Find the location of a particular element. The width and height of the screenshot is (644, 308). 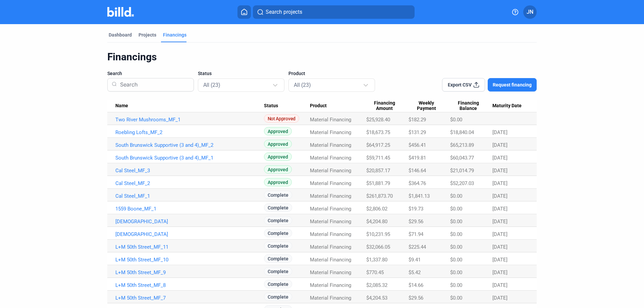

a: Cal Steel_MF_2 is located at coordinates (189, 183).